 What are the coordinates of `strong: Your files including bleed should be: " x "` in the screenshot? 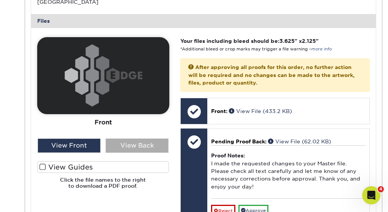 It's located at (249, 41).